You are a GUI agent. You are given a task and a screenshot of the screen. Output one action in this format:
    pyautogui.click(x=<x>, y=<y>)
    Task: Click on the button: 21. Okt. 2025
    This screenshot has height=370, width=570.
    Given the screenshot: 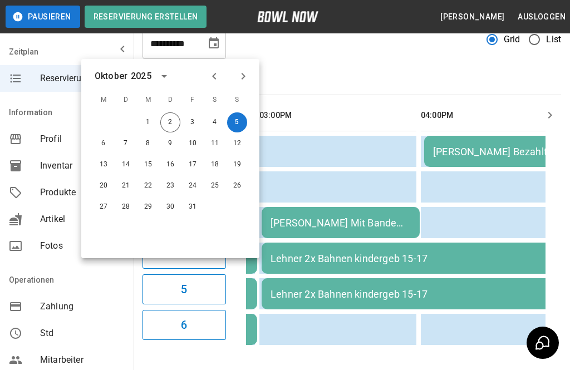 What is the action you would take?
    pyautogui.click(x=126, y=186)
    